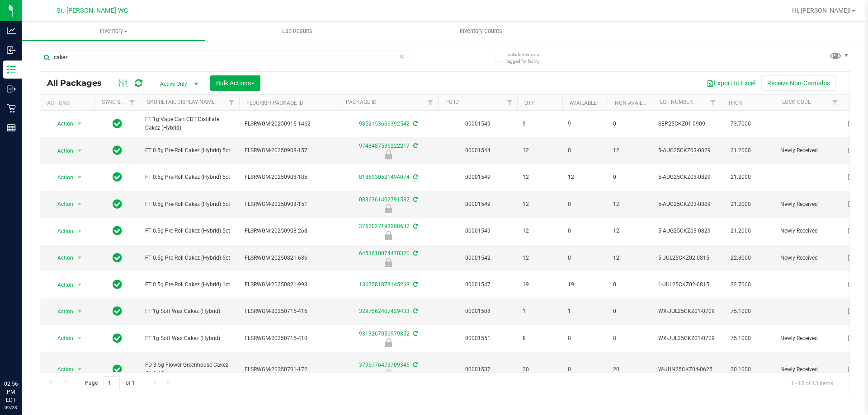 The image size is (868, 415). What do you see at coordinates (11, 128) in the screenshot?
I see `inline-svg: Reports` at bounding box center [11, 128].